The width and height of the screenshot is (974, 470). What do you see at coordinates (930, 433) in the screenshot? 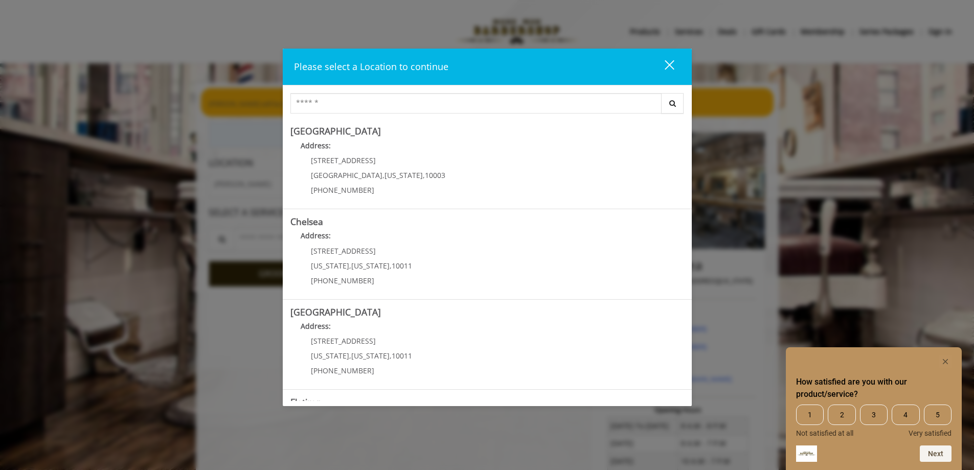
I see `span: Very satisfied` at bounding box center [930, 433].